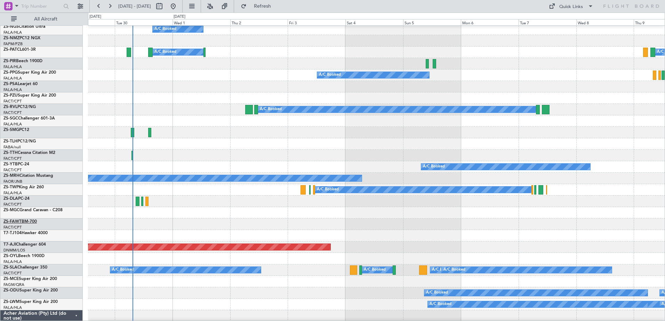 This screenshot has height=321, width=665. What do you see at coordinates (16, 199) in the screenshot?
I see `a: ZS-DLAPC-24` at bounding box center [16, 199].